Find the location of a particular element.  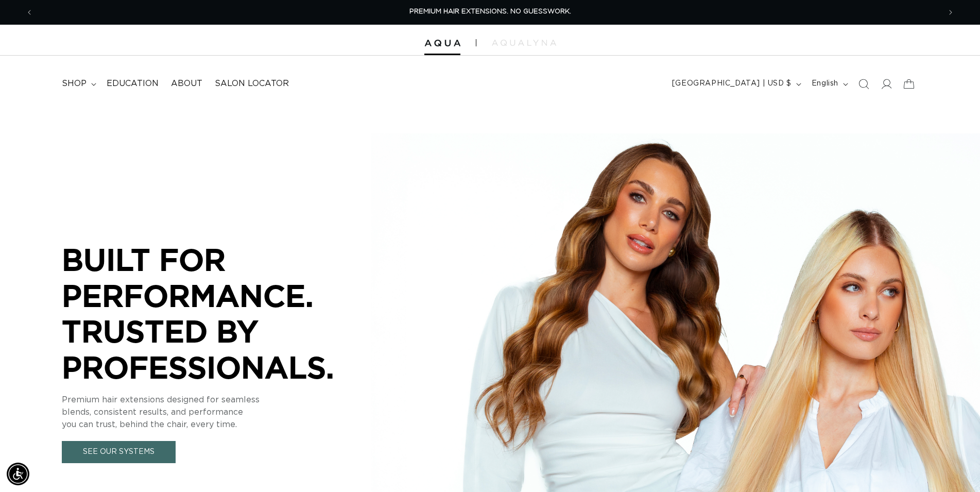

span: About is located at coordinates (186, 84).